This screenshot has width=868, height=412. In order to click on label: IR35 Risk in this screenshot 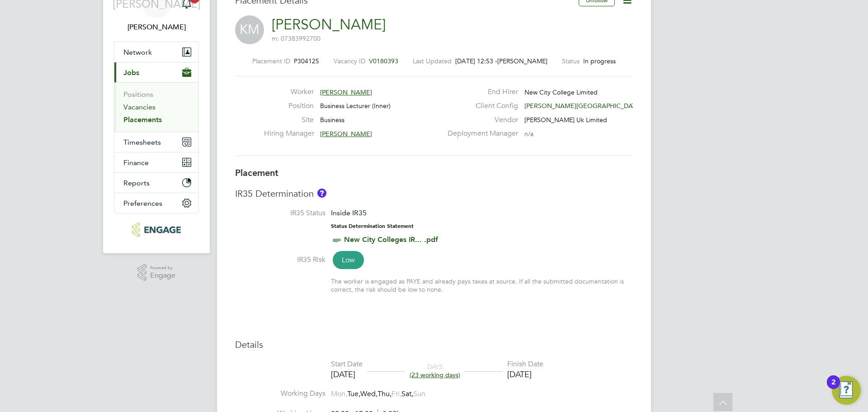, I will do `click(281, 260)`.